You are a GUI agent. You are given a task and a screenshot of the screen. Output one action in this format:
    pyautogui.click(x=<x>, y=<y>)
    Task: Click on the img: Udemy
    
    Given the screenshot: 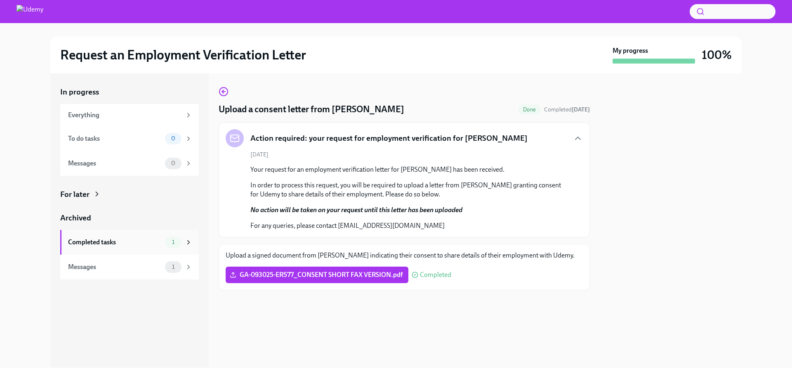 What is the action you would take?
    pyautogui.click(x=30, y=12)
    